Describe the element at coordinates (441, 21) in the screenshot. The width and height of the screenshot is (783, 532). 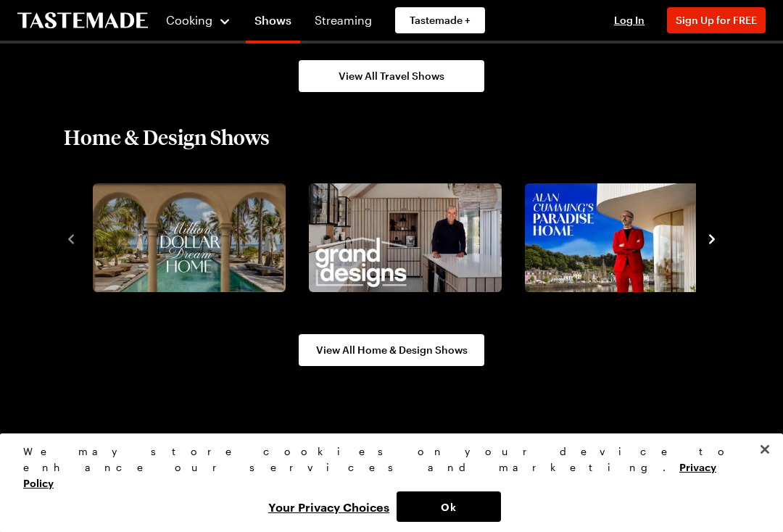
I see `span: Tastemade +` at that location.